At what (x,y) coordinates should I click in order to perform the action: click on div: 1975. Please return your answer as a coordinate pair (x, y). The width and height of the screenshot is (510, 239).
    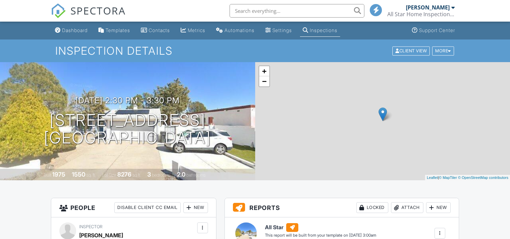
    Looking at the image, I should click on (59, 174).